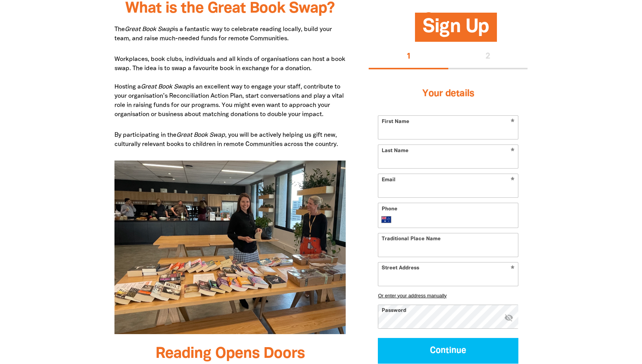 The image size is (642, 364). What do you see at coordinates (230, 87) in the screenshot?
I see `p: Workplaces, book clubs, individuals and all kinds of organisations can host a book swap. The idea...` at bounding box center [230, 87].